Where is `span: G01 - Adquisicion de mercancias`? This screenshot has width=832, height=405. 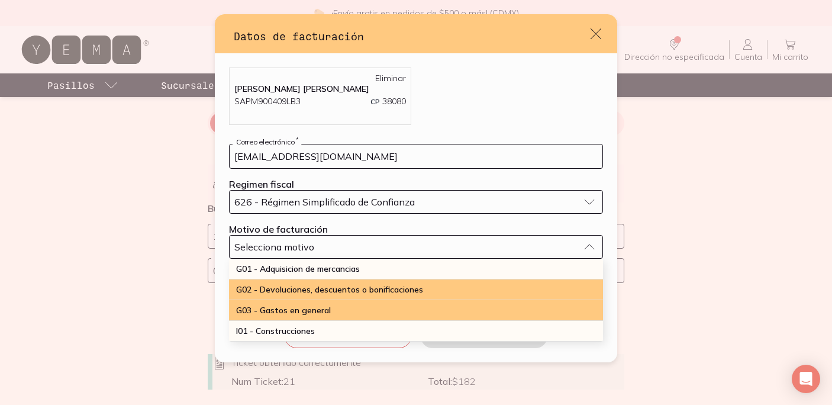
span: G01 - Adquisicion de mercancias is located at coordinates (298, 269).